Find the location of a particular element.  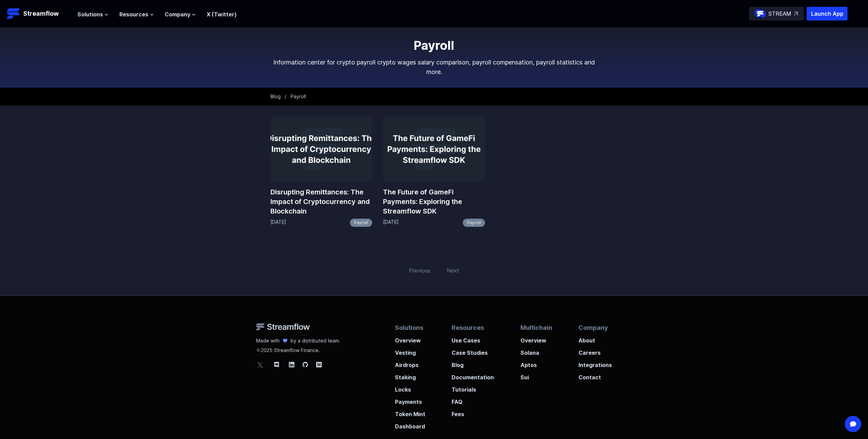

a: Token Mint is located at coordinates (410, 412).